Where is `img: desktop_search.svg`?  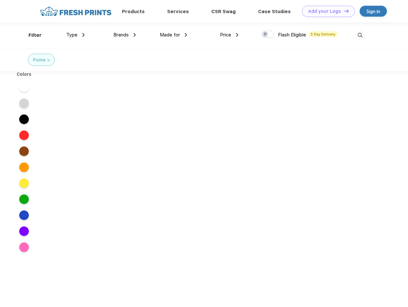 img: desktop_search.svg is located at coordinates (360, 35).